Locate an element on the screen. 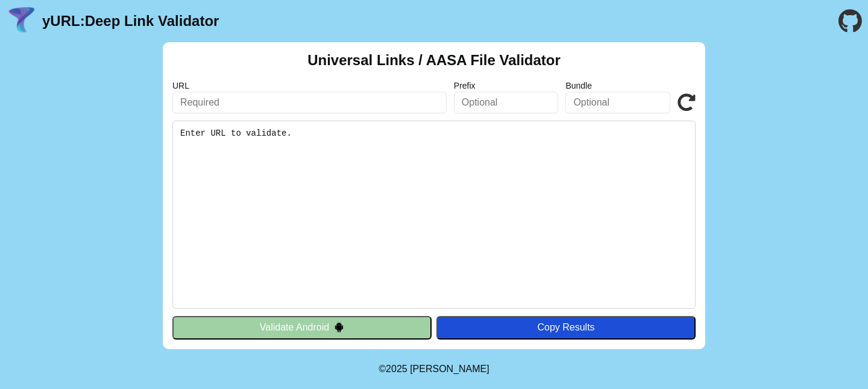 The width and height of the screenshot is (868, 389). span: 2025 is located at coordinates (397, 369).